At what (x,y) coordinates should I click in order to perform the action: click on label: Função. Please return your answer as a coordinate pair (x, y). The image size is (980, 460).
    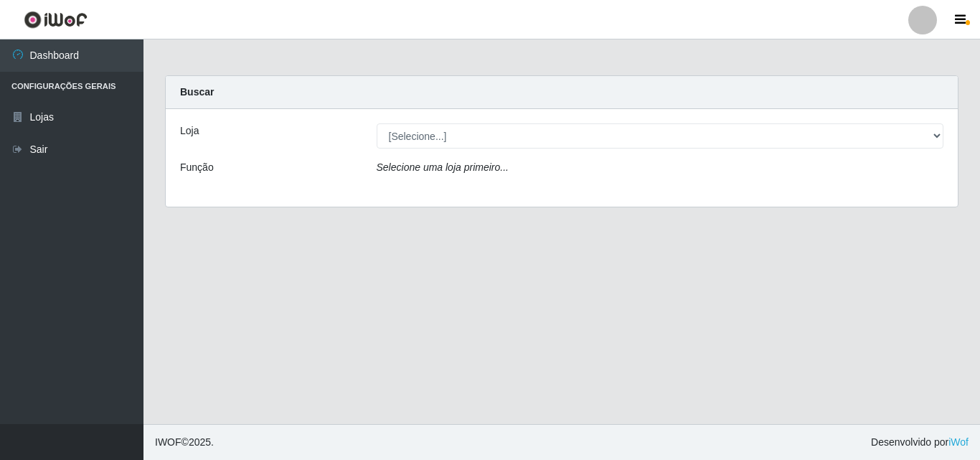
    Looking at the image, I should click on (196, 167).